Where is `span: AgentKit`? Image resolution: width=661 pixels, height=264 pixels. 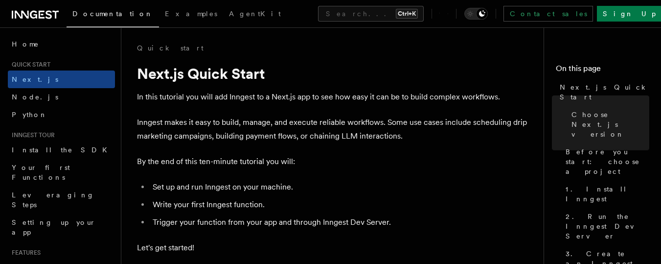
span: AgentKit is located at coordinates (255, 14).